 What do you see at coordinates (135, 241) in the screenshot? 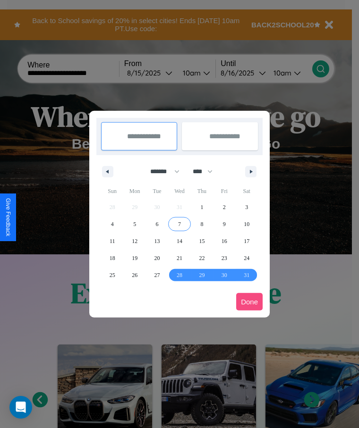
I see `span: 12` at bounding box center [135, 241].